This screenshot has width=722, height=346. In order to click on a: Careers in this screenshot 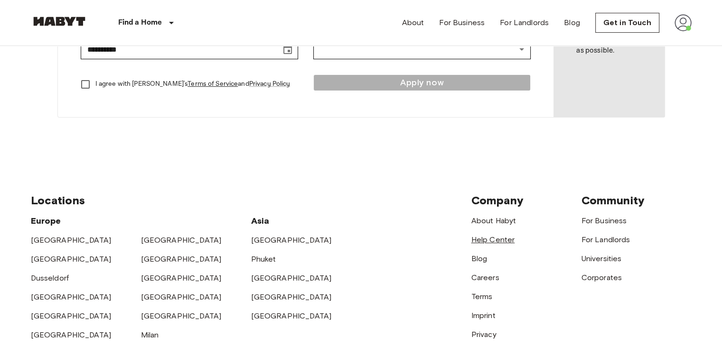, I will do `click(485, 278)`.